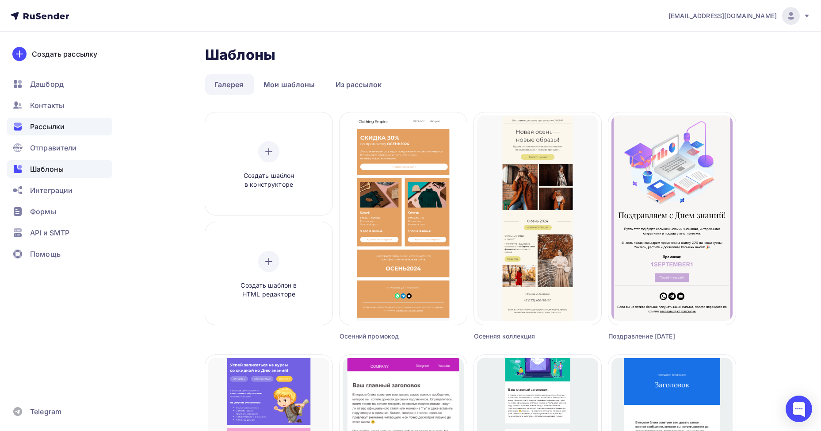 Image resolution: width=821 pixels, height=431 pixels. I want to click on h2: Шаблоны, so click(240, 55).